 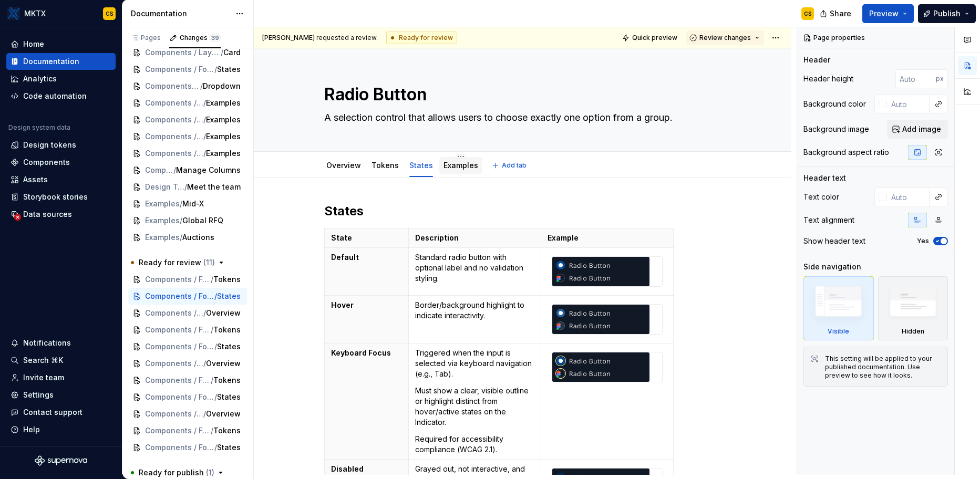 I want to click on div: States, so click(x=421, y=165).